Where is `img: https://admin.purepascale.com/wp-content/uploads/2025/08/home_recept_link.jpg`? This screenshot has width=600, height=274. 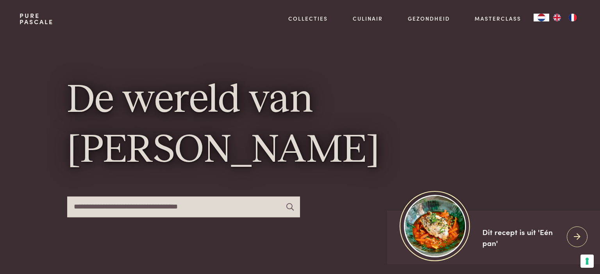
img: https://admin.purepascale.com/wp-content/uploads/2025/08/home_recept_link.jpg is located at coordinates (434, 226).